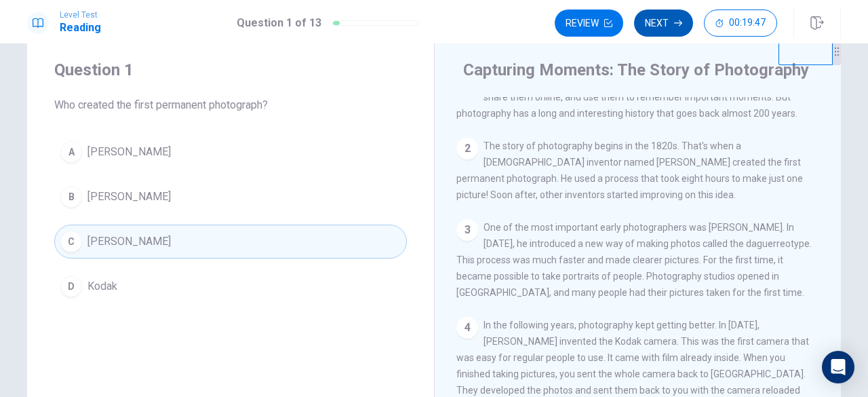  I want to click on button: Review, so click(589, 23).